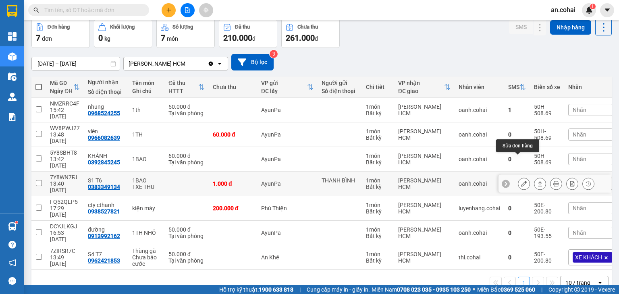  I want to click on div: thi.cohai, so click(479, 257).